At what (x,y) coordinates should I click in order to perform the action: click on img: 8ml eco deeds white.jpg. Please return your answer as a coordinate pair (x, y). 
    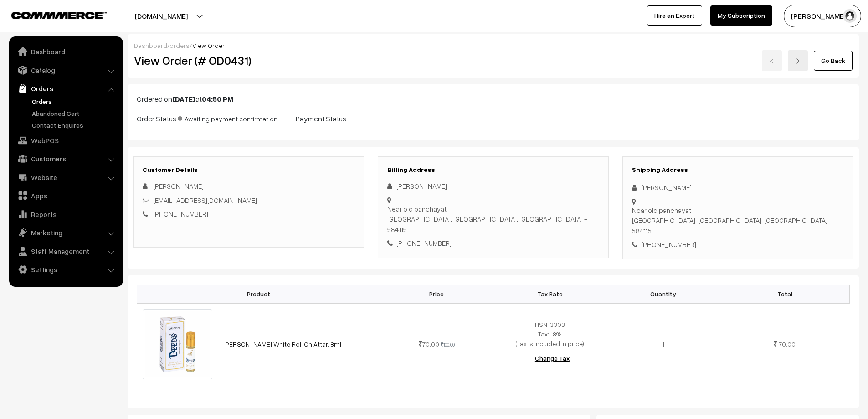
    Looking at the image, I should click on (178, 345).